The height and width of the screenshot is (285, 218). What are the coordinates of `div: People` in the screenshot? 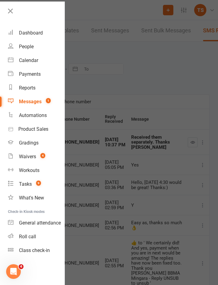 It's located at (26, 46).